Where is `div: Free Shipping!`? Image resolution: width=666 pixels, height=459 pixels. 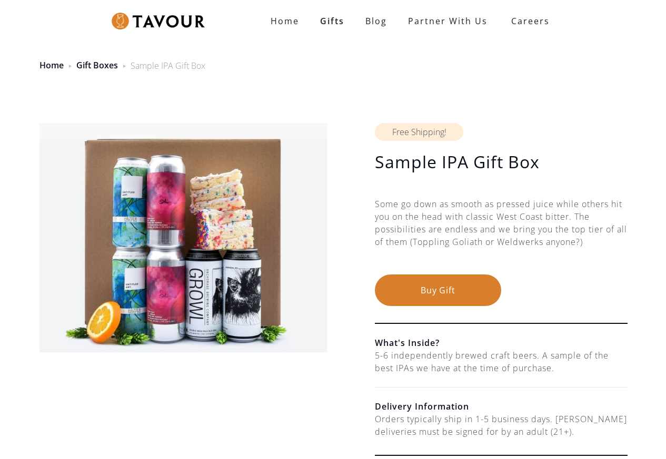 div: Free Shipping! is located at coordinates (419, 132).